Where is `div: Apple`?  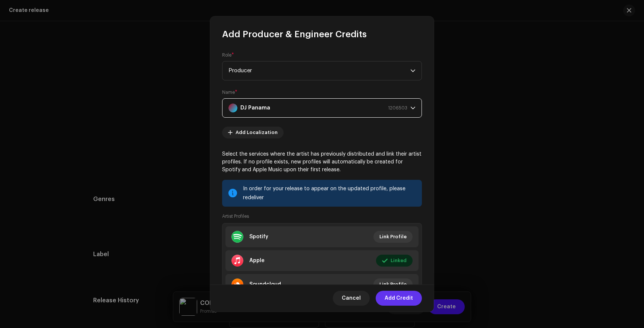
div: Apple is located at coordinates (257, 261).